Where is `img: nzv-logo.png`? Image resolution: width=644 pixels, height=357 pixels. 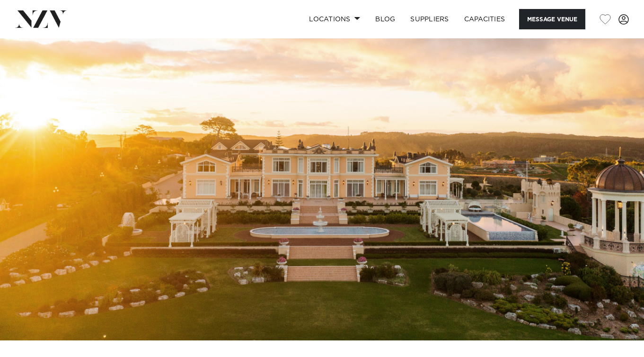 img: nzv-logo.png is located at coordinates (40, 19).